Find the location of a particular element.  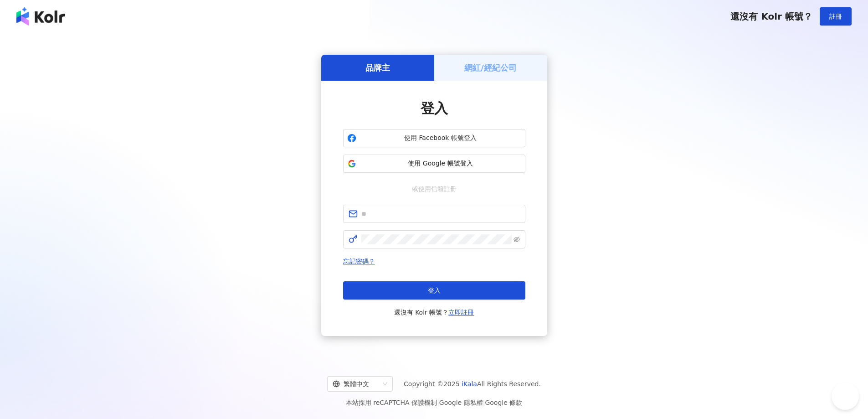

button: 使用 Facebook 帳號登入 is located at coordinates (435, 138).